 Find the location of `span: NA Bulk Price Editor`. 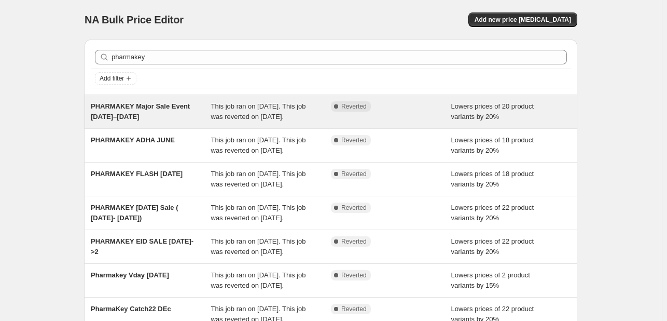

span: NA Bulk Price Editor is located at coordinates (134, 20).